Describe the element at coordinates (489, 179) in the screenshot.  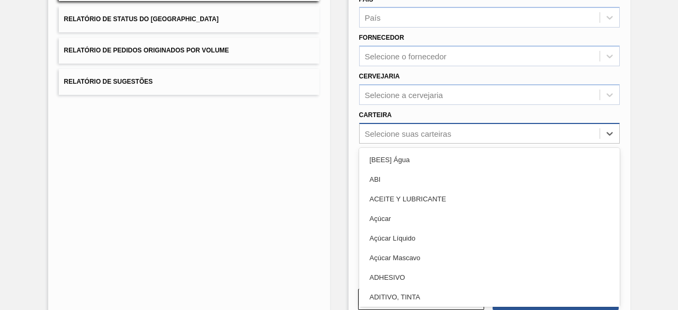
I see `div: ABI` at that location.